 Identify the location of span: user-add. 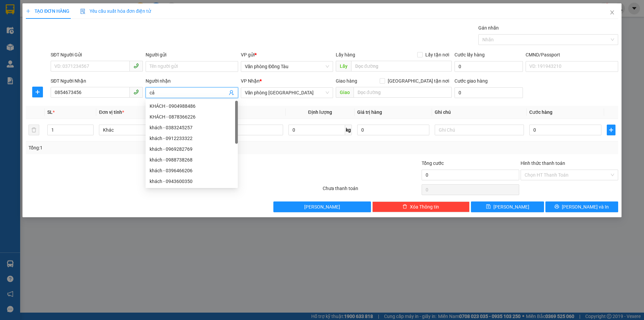
(231, 93).